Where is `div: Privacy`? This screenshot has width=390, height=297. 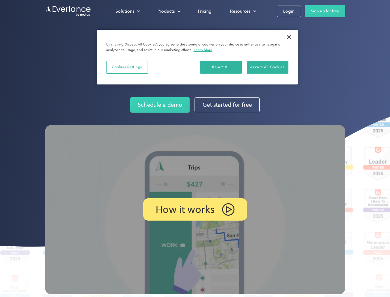
div: Privacy is located at coordinates (198, 57).